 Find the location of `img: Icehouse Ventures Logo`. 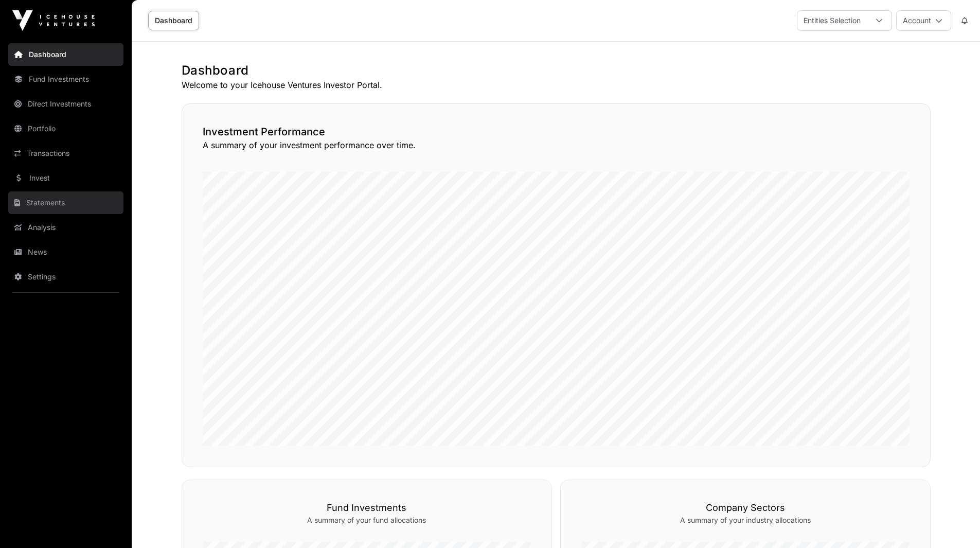

img: Icehouse Ventures Logo is located at coordinates (53, 21).